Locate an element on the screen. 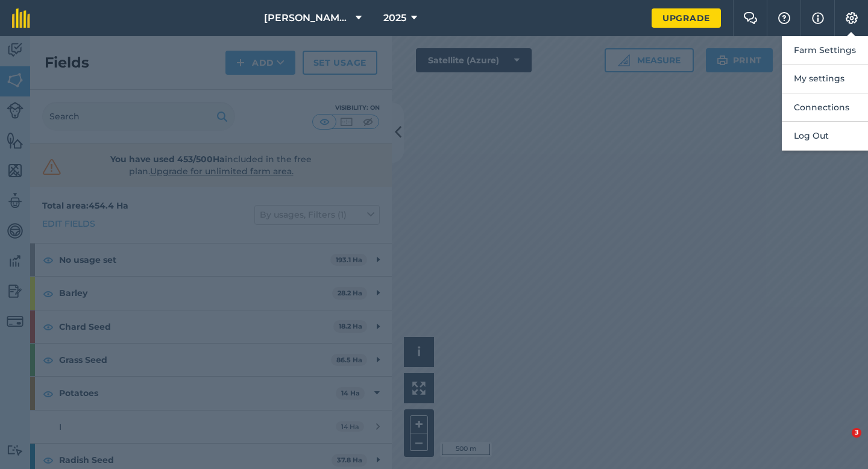 The width and height of the screenshot is (868, 469). button: Farm Settings is located at coordinates (824, 50).